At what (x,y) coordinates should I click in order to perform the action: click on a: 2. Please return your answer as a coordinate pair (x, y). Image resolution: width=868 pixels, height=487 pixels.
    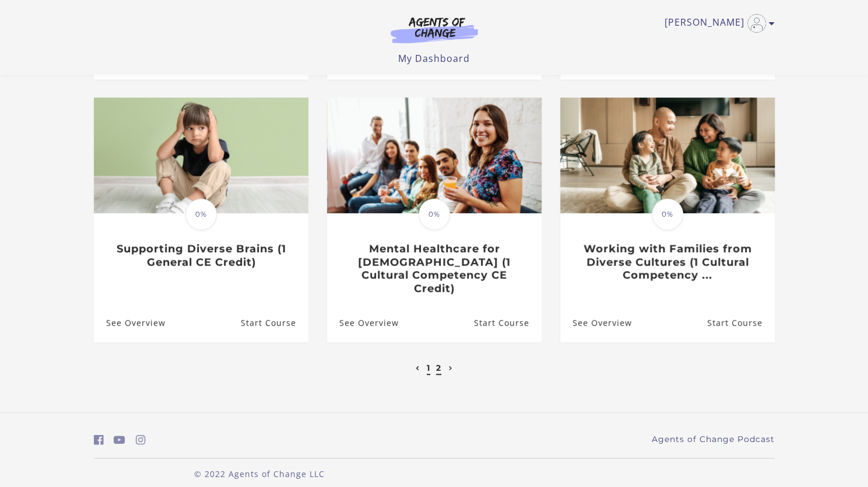
    Looking at the image, I should click on (439, 368).